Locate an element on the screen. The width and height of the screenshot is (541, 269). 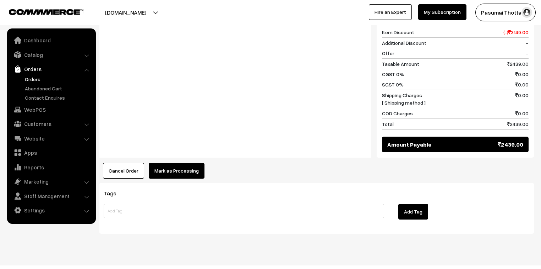
span: Additional Discount is located at coordinates (404, 43).